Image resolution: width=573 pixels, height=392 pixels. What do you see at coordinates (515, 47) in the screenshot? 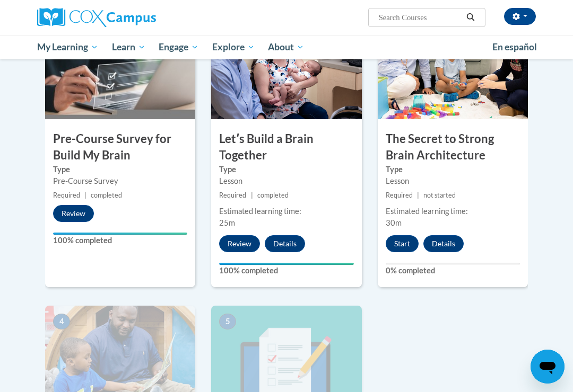
I see `a: En español` at bounding box center [515, 47].